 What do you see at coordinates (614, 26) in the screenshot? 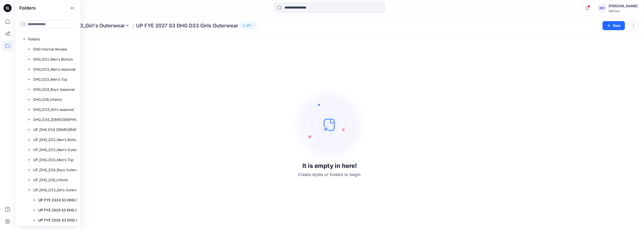
I see `button: New` at bounding box center [614, 26].